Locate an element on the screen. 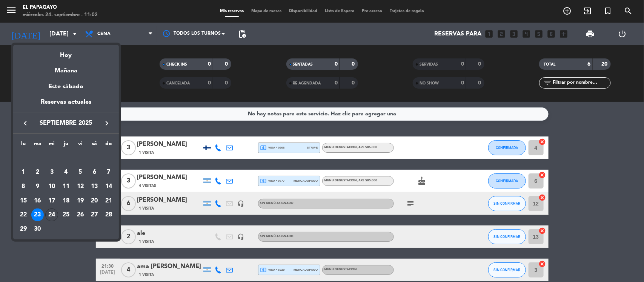 The image size is (644, 282). div: 25 is located at coordinates (66, 215).